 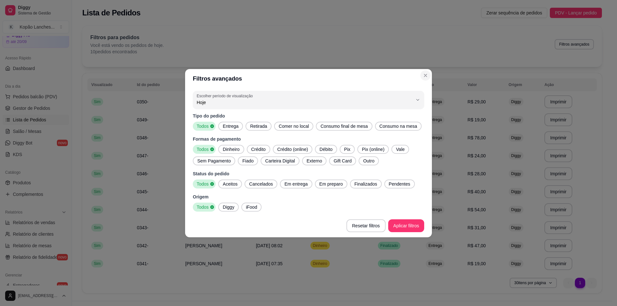 I want to click on button: Resetar filtros, so click(x=366, y=226).